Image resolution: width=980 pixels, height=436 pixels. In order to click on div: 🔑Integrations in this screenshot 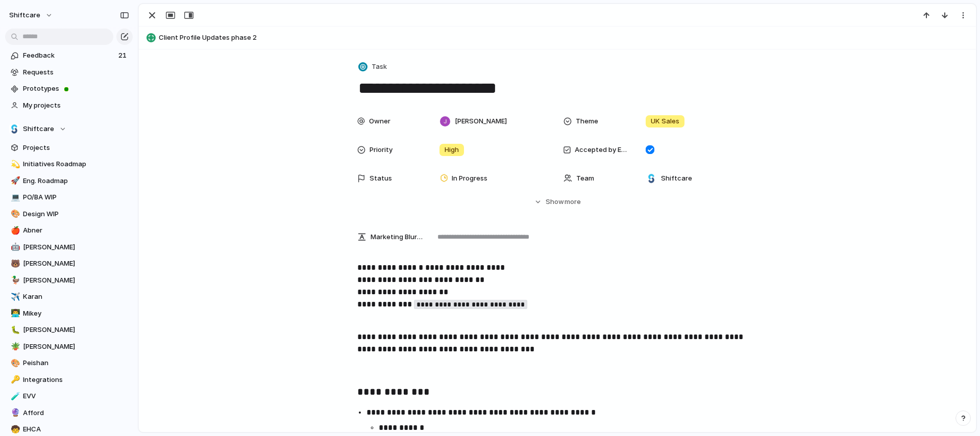, I will do `click(69, 380)`.